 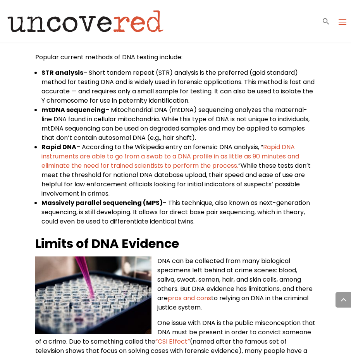 I want to click on span: “CSI Effect”, so click(x=173, y=342).